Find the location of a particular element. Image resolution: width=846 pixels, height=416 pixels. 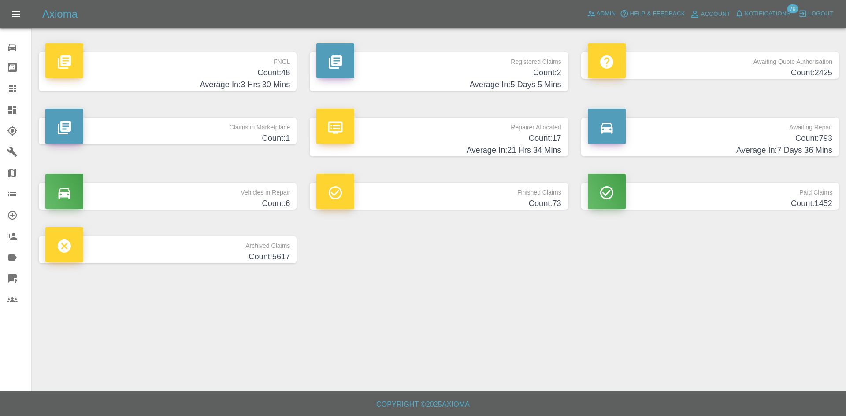

span: 70 is located at coordinates (792, 9).